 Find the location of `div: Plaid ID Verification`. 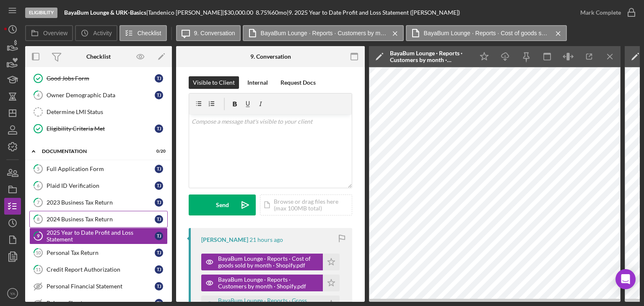

div: Plaid ID Verification is located at coordinates (100, 186).